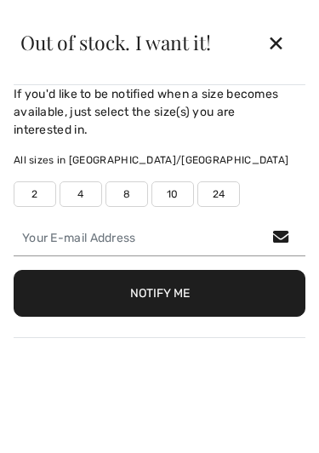 This screenshot has height=453, width=319. Describe the element at coordinates (137, 42) in the screenshot. I see `div: Out of stock. I want it!` at that location.